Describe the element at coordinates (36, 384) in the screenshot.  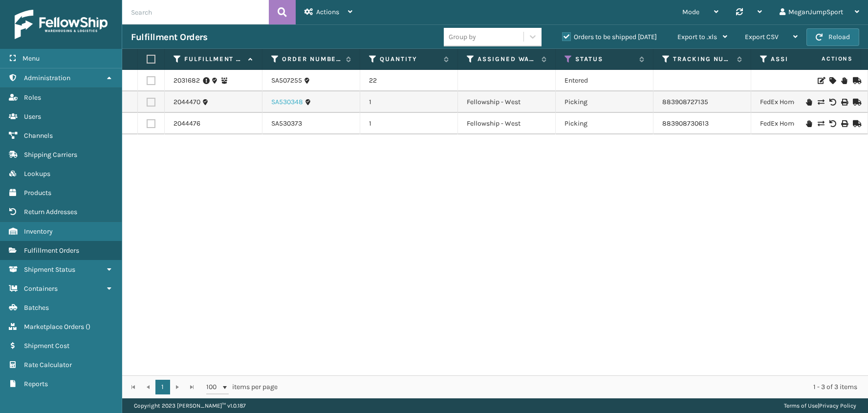
I see `span: Reports` at that location.